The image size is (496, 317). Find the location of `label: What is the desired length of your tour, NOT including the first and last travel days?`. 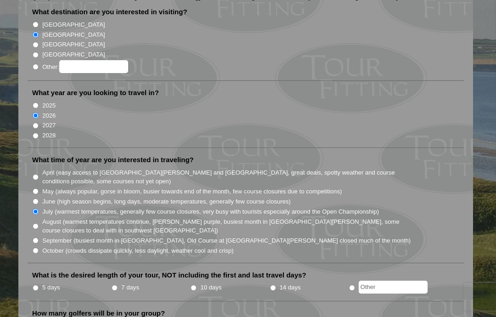

label: What is the desired length of your tour, NOT including the first and last travel days? is located at coordinates (169, 275).